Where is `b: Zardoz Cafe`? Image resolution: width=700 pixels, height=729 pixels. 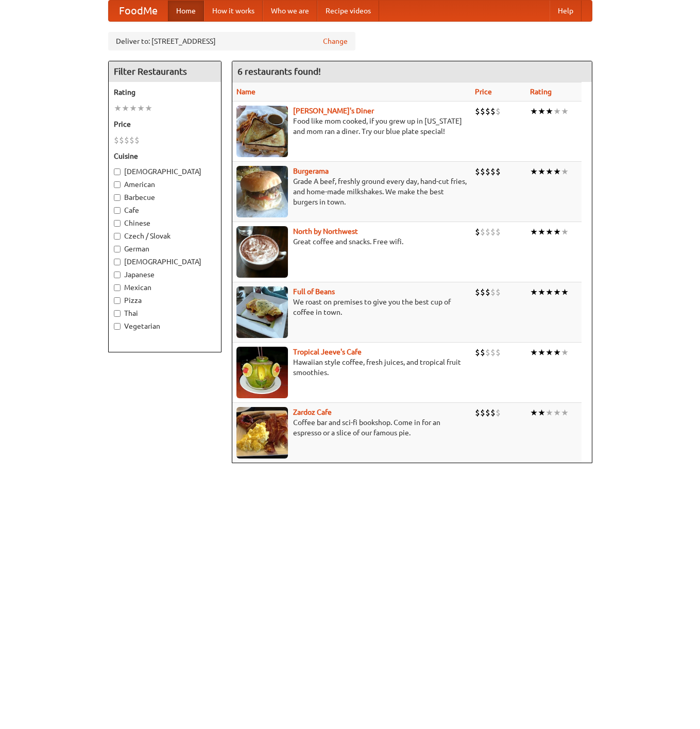
b: Zardoz Cafe is located at coordinates (312, 412).